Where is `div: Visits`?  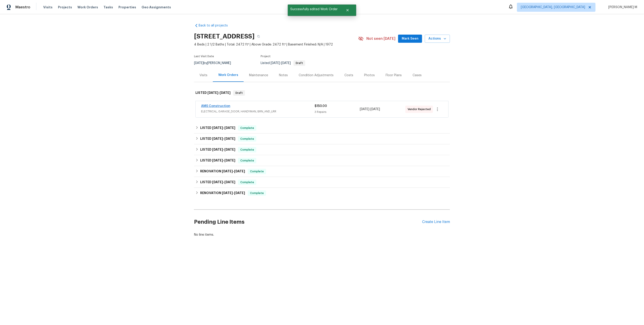
div: Visits is located at coordinates (203, 75).